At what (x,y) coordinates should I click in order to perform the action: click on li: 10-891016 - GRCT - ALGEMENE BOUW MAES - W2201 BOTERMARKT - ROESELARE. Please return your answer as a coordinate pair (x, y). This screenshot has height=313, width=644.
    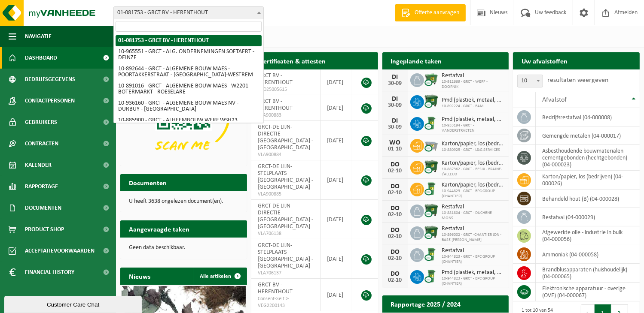
    Looking at the image, I should click on (189, 90).